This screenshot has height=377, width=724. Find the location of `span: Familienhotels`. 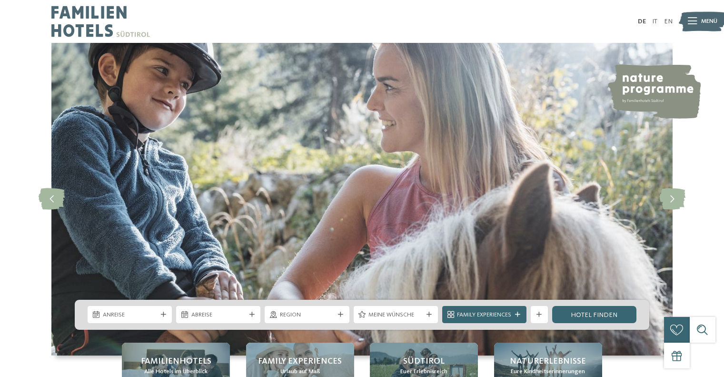

span: Familienhotels is located at coordinates (176, 361).